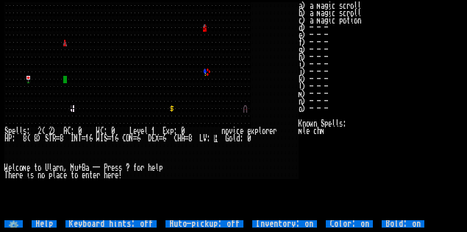  I want to click on input: Keyboard hints: off, so click(111, 224).